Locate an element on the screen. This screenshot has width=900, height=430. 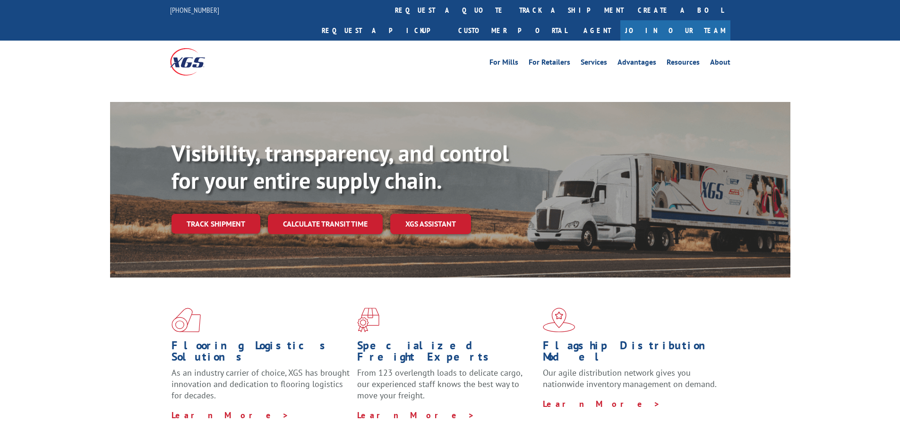
img: xgs-icon-focused-on-flooring-red is located at coordinates (368, 320).